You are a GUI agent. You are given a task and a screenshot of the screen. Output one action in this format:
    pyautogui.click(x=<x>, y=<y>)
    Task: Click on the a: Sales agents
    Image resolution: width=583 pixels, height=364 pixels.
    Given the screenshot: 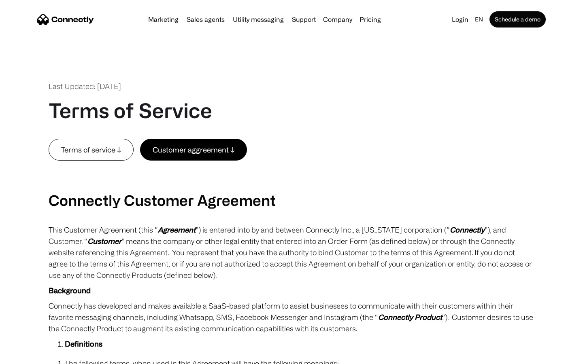 What is the action you would take?
    pyautogui.click(x=206, y=19)
    